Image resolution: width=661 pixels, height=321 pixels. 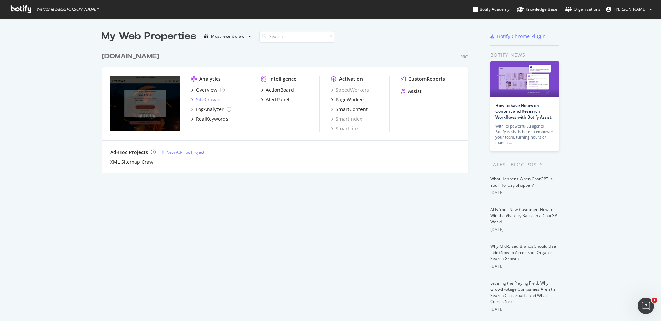 What do you see at coordinates (351, 79) in the screenshot?
I see `div: Activation` at bounding box center [351, 79].